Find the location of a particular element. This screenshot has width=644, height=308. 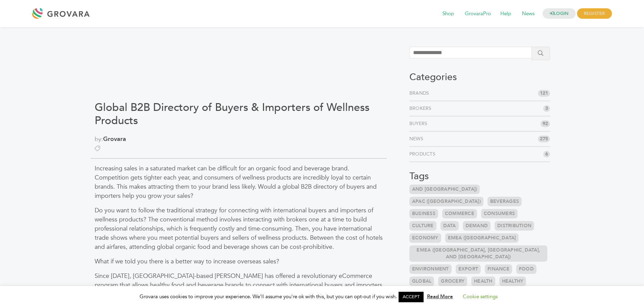

span: 6 is located at coordinates (547, 154).